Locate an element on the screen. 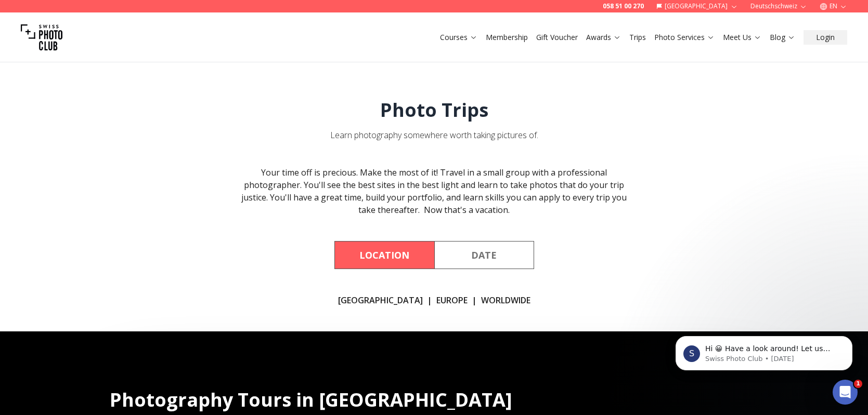 The height and width of the screenshot is (415, 868). a: Photo Services is located at coordinates (685, 38).